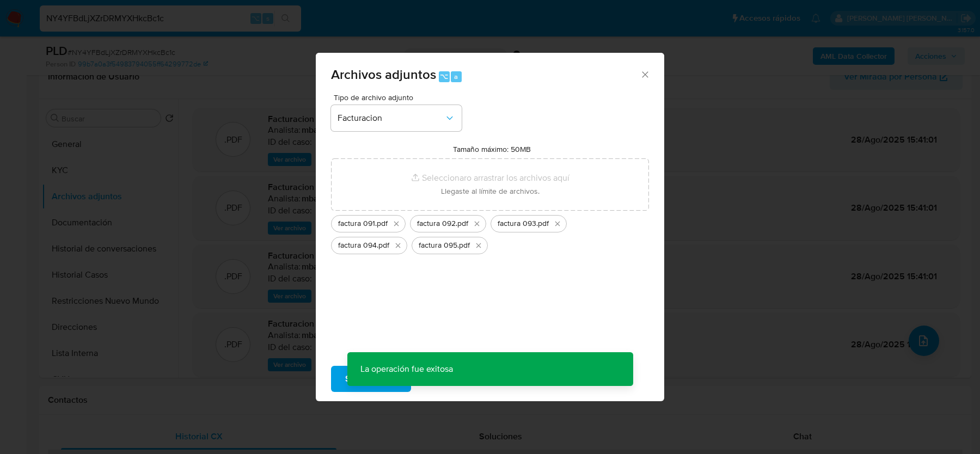  Describe the element at coordinates (438, 245) in the screenshot. I see `span: factura 095` at that location.